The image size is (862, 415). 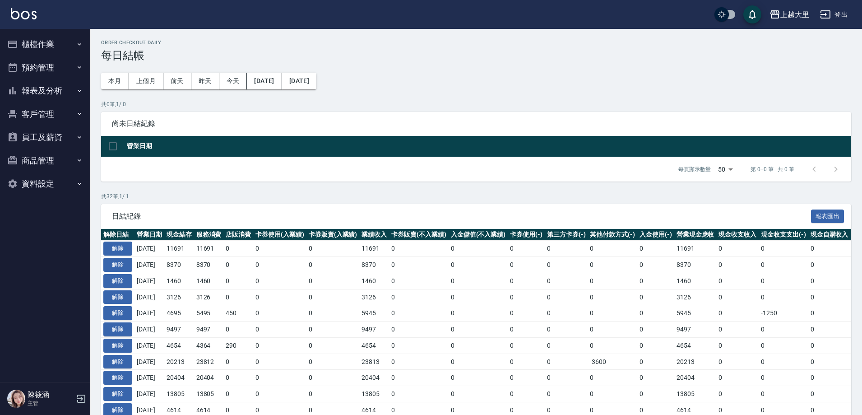 What do you see at coordinates (205, 81) in the screenshot?
I see `button: 昨天` at bounding box center [205, 81].